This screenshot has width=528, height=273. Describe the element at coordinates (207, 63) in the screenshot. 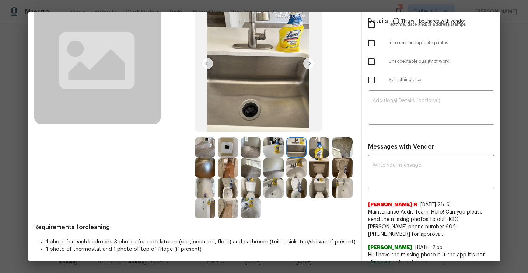

I see `img: left-chevron-button-url` at that location.